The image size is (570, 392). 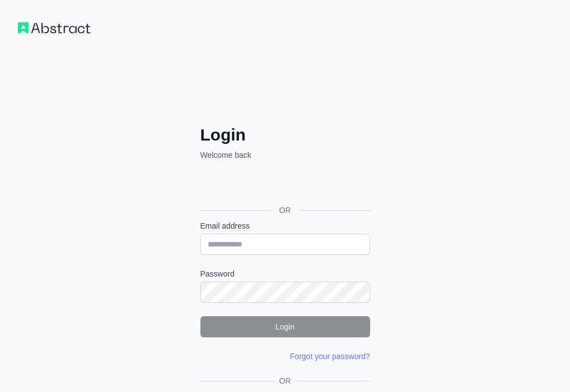 What do you see at coordinates (285, 327) in the screenshot?
I see `button: Login` at bounding box center [285, 327].